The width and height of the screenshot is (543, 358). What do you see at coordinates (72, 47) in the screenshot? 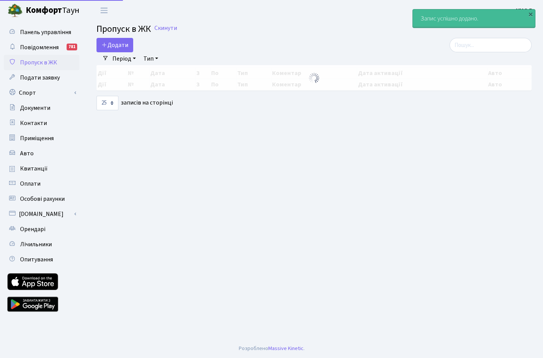
I see `div: 781` at bounding box center [72, 47].